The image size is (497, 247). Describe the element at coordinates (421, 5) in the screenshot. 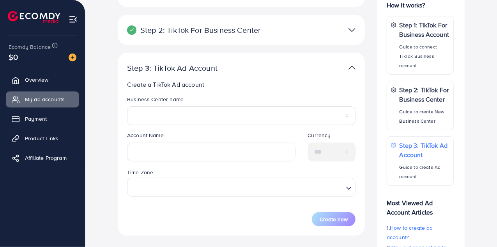

I see `p: How it works?` at that location.